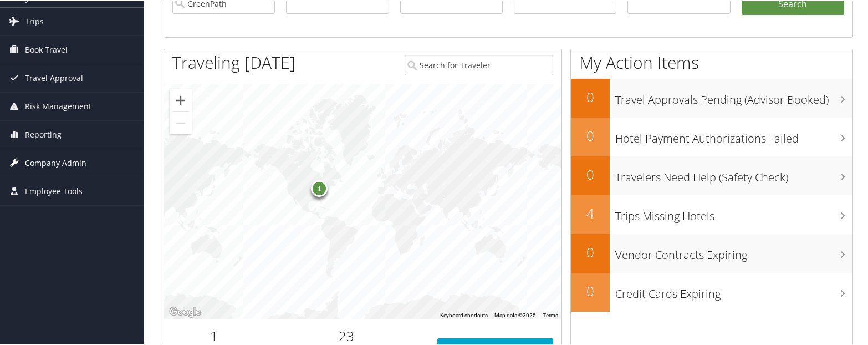 The width and height of the screenshot is (868, 345). I want to click on span: Map data ©2025, so click(515, 314).